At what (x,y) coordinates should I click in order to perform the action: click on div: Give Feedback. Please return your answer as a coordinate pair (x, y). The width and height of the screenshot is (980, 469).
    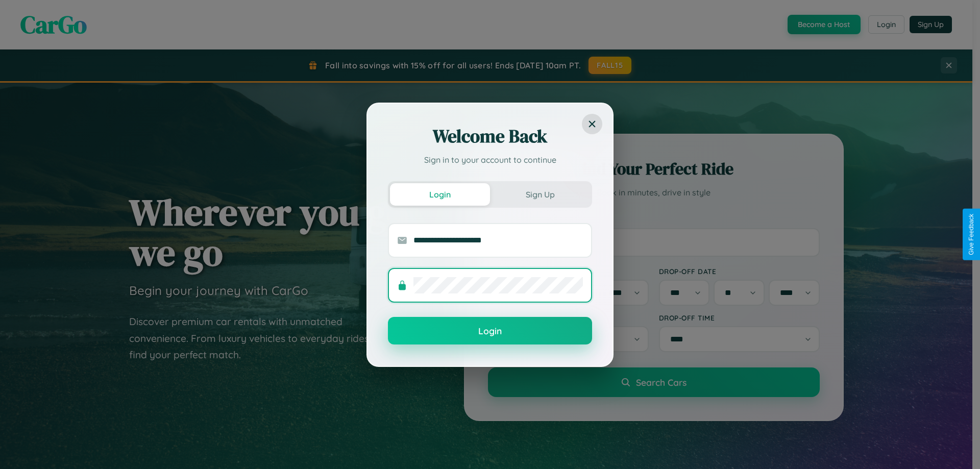
    Looking at the image, I should click on (971, 234).